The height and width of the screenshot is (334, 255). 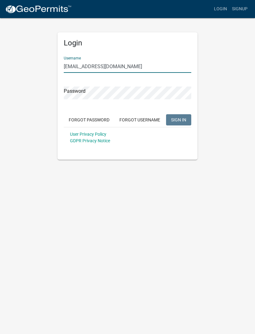 What do you see at coordinates (221, 9) in the screenshot?
I see `a: Login` at bounding box center [221, 9].